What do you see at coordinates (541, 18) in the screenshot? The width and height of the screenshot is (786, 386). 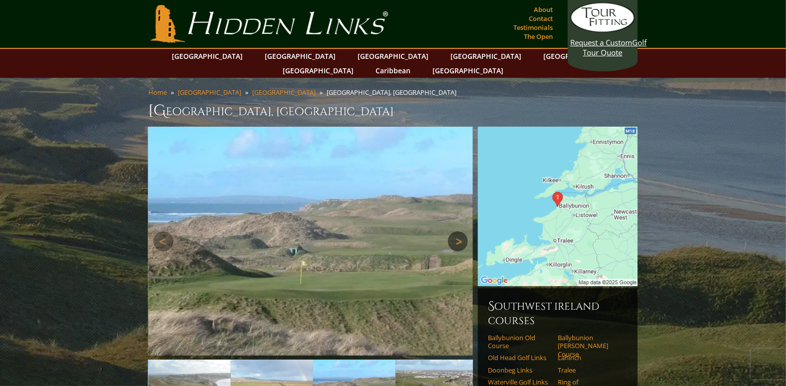 I see `a: Contact` at bounding box center [541, 18].